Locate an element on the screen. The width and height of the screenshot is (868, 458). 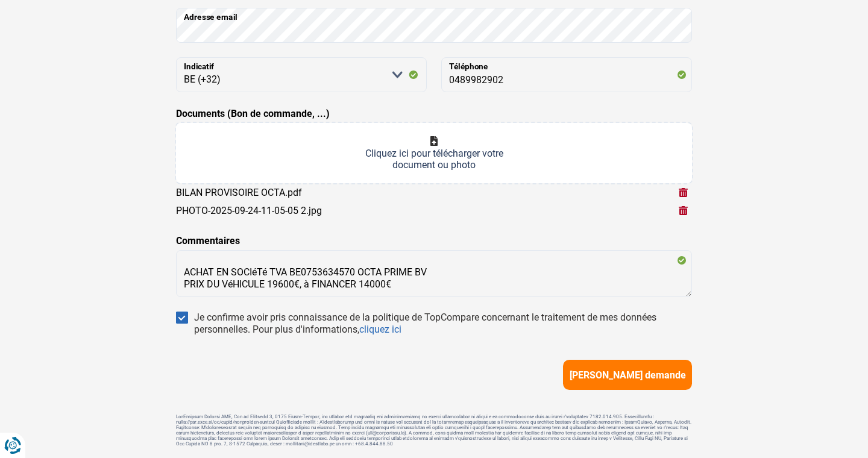
label: Commentaires is located at coordinates (208, 241).